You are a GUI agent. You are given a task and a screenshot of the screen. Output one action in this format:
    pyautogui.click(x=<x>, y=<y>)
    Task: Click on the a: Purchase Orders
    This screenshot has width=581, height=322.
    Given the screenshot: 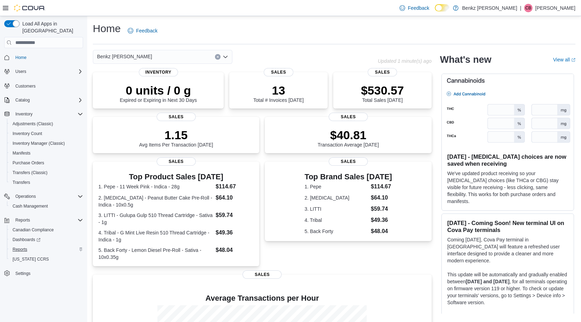 What is the action you would take?
    pyautogui.click(x=28, y=163)
    